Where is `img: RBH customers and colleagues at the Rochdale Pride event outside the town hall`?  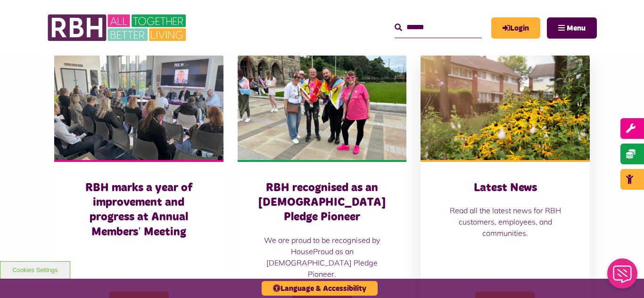 img: RBH customers and colleagues at the Rochdale Pride event outside the town hall is located at coordinates (322, 107).